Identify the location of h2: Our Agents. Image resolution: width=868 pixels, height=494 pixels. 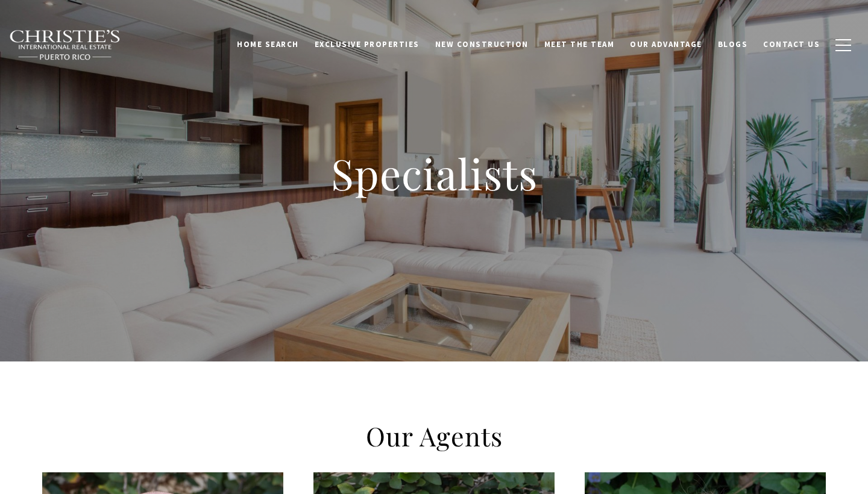
(434, 436).